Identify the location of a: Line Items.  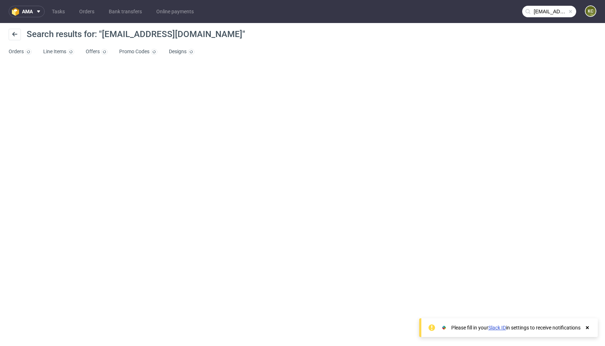
(59, 52).